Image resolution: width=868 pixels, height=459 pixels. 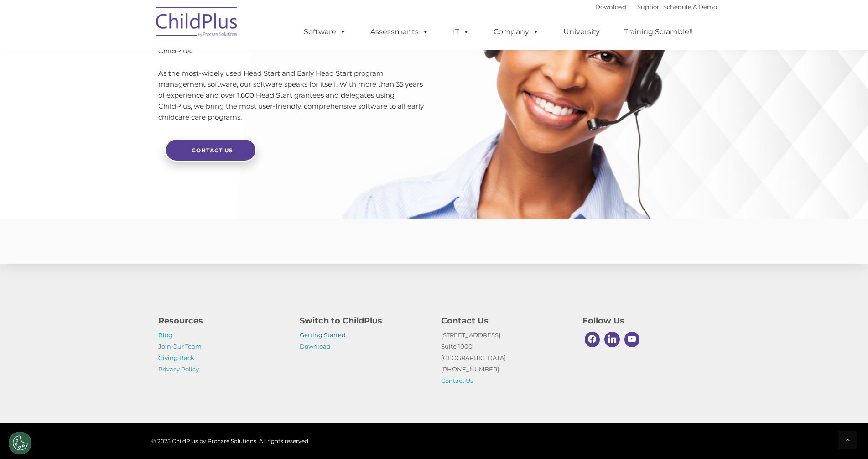 I want to click on h4: Resources, so click(x=222, y=321).